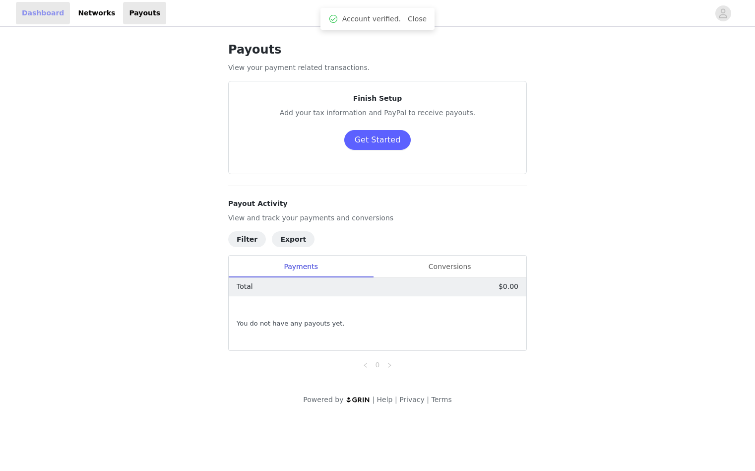  What do you see at coordinates (323, 399) in the screenshot?
I see `span: Powered by` at bounding box center [323, 399].